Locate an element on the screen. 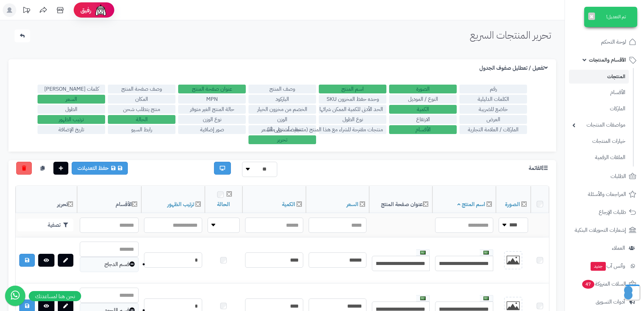  a: طلبات الإرجاع is located at coordinates (604, 212).